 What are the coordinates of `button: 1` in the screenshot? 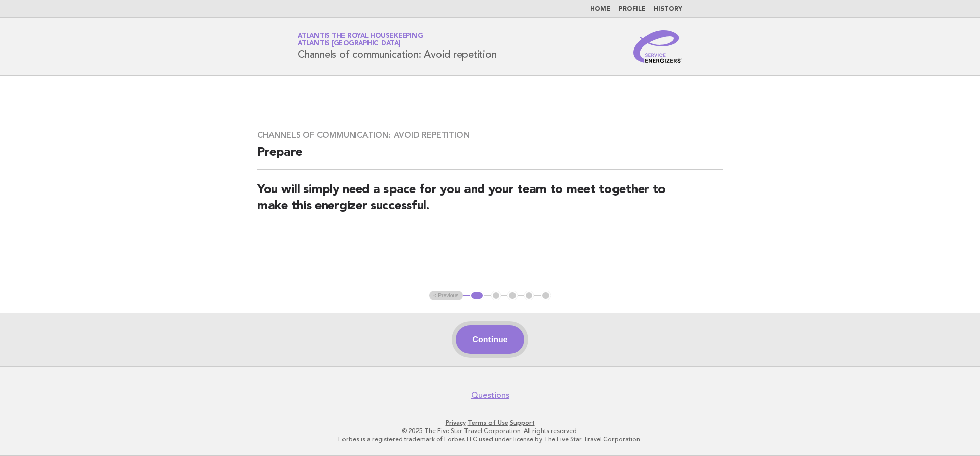 It's located at (477, 295).